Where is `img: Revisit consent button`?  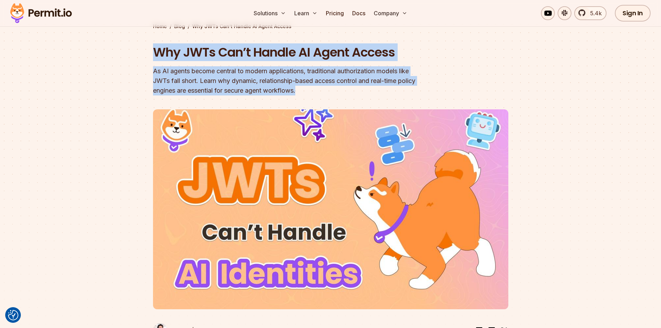 img: Revisit consent button is located at coordinates (13, 315).